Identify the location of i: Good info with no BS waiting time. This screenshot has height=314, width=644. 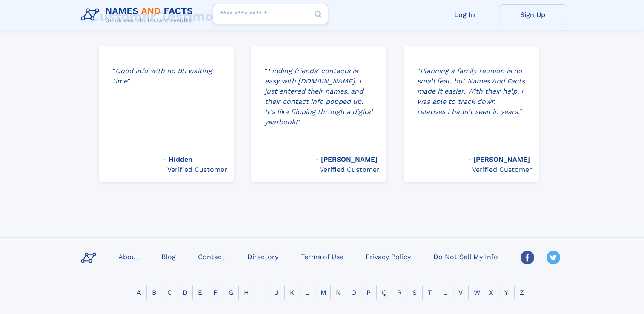
(162, 76).